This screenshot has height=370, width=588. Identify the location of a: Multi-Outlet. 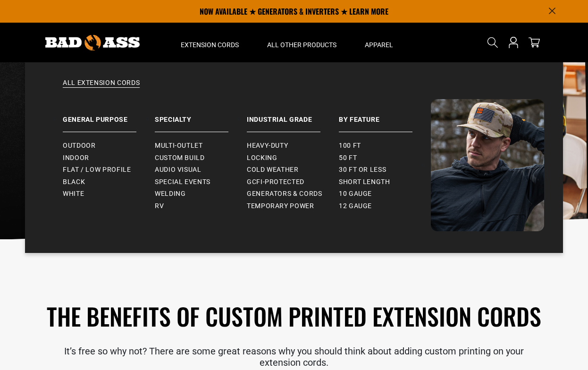
(200, 146).